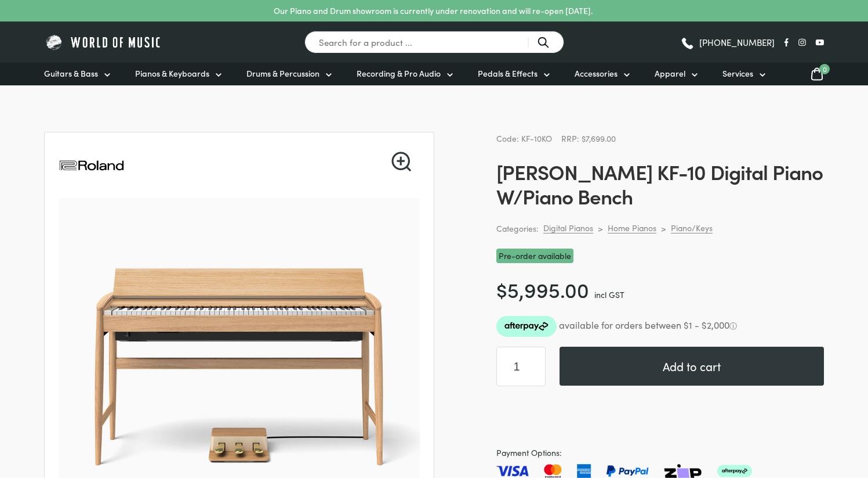 Image resolution: width=868 pixels, height=478 pixels. I want to click on input: Search for a product ..., so click(435, 42).